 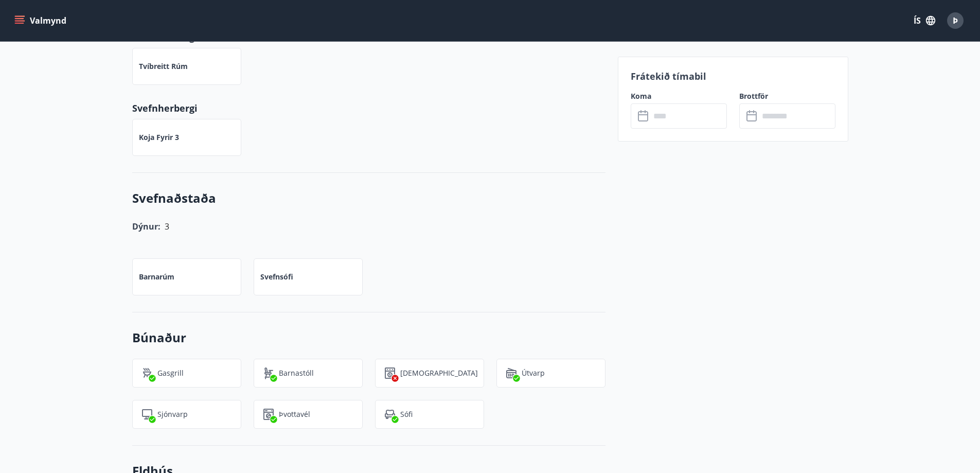 I want to click on img: hddCLTAnxqFUMr1fxmbGG8zWilo2syolR0f9UjPn.svg, so click(x=390, y=373).